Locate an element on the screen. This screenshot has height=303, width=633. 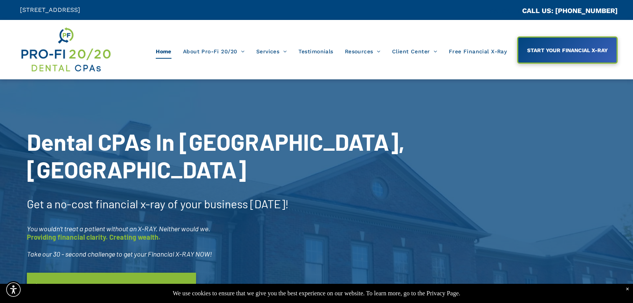
a: About Pro-Fi 20/20 is located at coordinates (214, 51).